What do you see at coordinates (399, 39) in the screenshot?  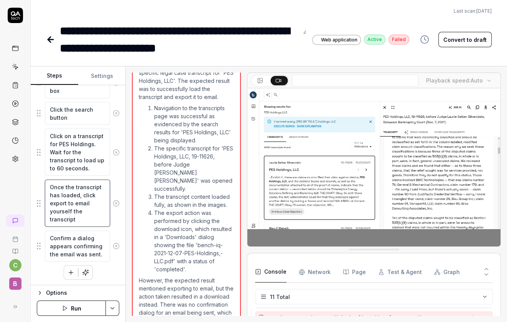 I see `div: Failed` at bounding box center [399, 39].